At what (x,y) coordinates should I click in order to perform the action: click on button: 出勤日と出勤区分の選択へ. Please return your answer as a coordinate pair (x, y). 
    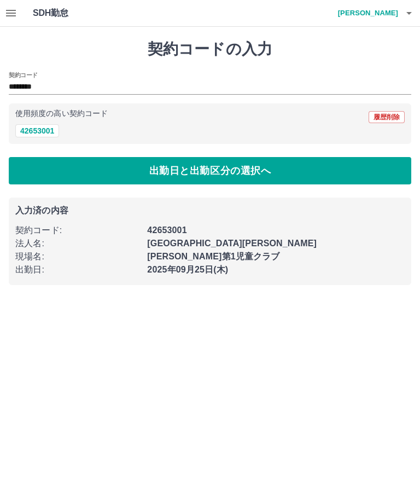
    Looking at the image, I should click on (210, 171).